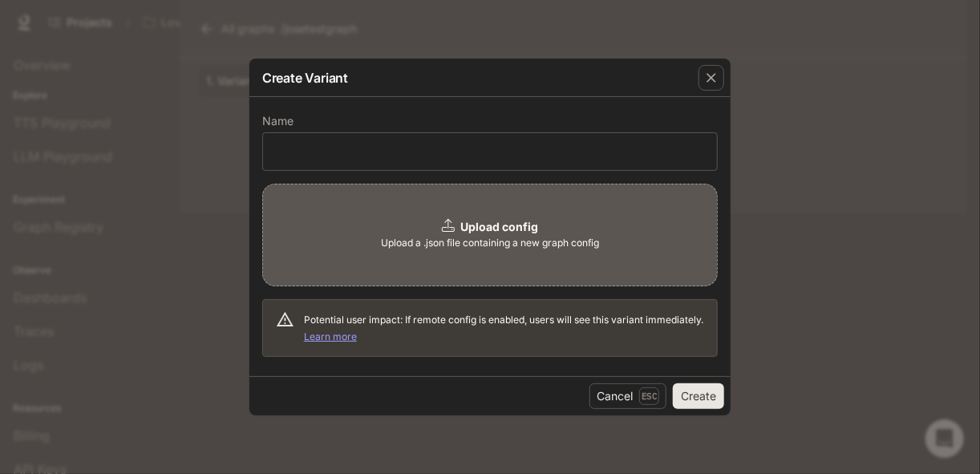 Image resolution: width=980 pixels, height=474 pixels. Describe the element at coordinates (490, 243) in the screenshot. I see `span: Upload a .json file containing a new graph config` at that location.